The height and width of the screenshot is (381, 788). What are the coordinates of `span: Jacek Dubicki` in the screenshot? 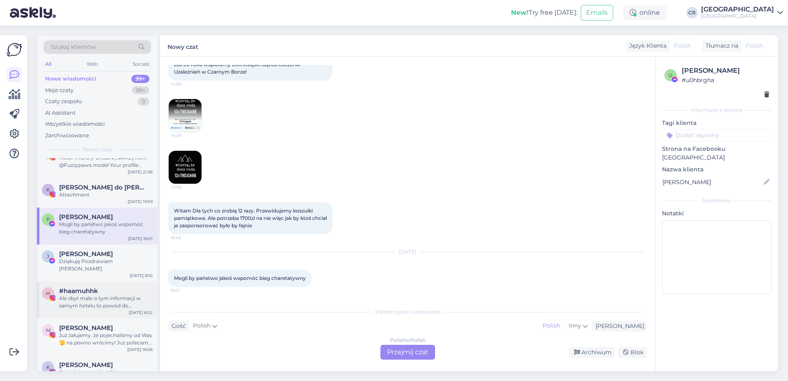 It's located at (86, 254).